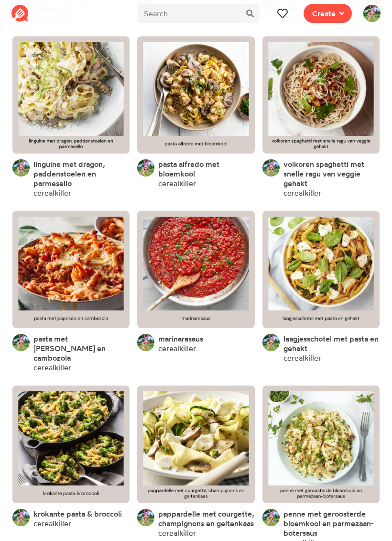 The width and height of the screenshot is (392, 541). Describe the element at coordinates (206, 169) in the screenshot. I see `a: pasta alfredo met bloemkool` at that location.